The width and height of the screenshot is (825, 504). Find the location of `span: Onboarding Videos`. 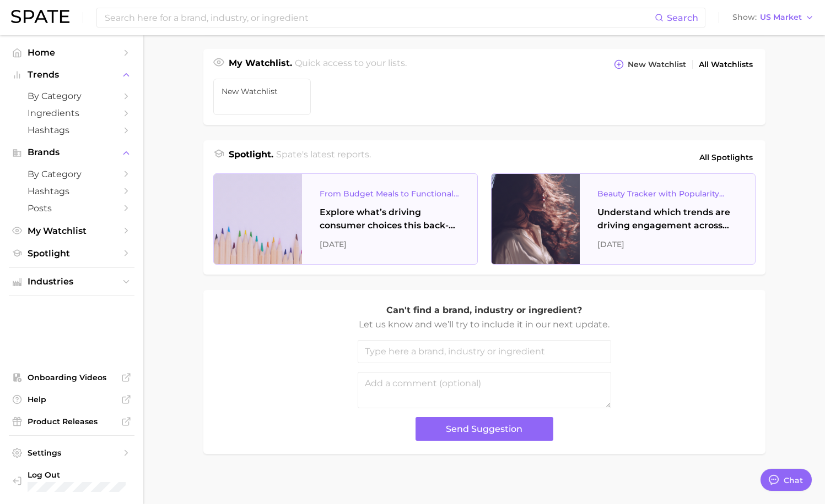

span: Onboarding Videos is located at coordinates (71, 378).